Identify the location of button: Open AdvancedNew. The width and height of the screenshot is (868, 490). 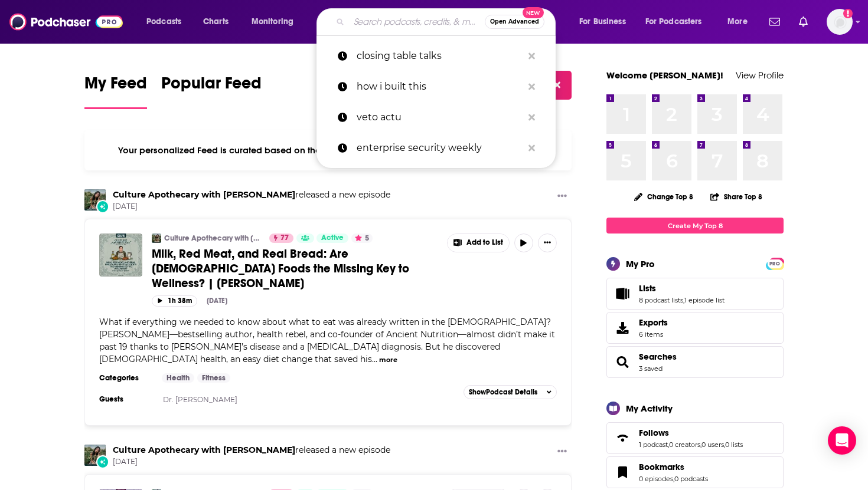
(515, 22).